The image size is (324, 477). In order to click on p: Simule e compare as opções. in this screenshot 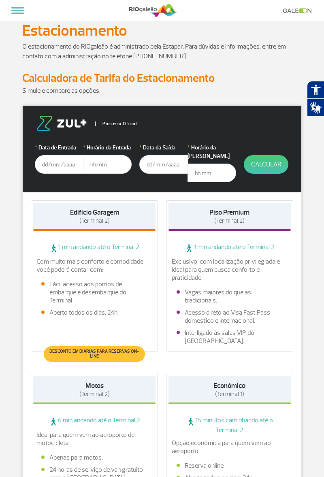, I will do `click(162, 91)`.